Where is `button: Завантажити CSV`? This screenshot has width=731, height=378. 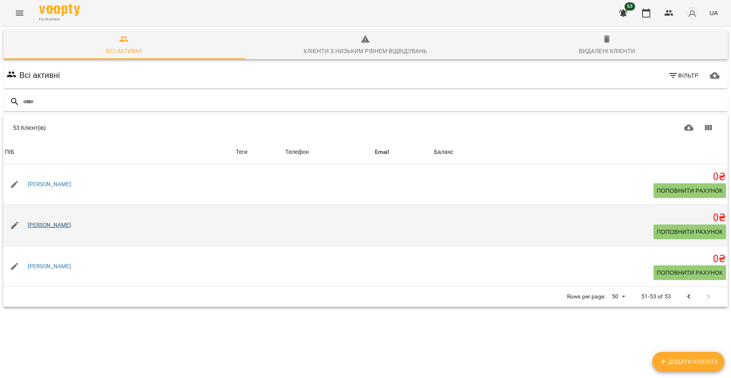
button: Завантажити CSV is located at coordinates (689, 128).